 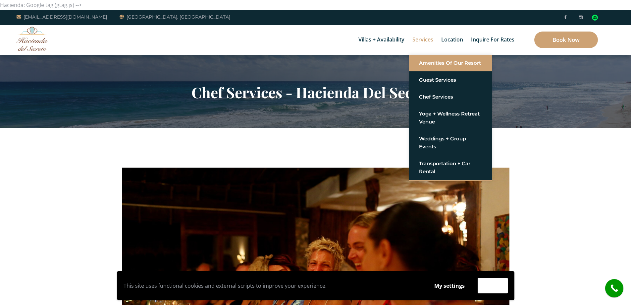 What do you see at coordinates (423, 40) in the screenshot?
I see `a: Services` at bounding box center [423, 40].